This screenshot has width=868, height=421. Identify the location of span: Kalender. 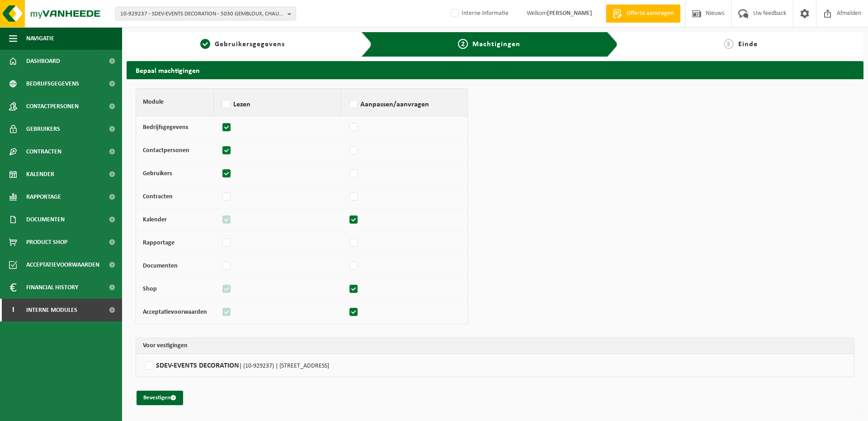
(41, 174).